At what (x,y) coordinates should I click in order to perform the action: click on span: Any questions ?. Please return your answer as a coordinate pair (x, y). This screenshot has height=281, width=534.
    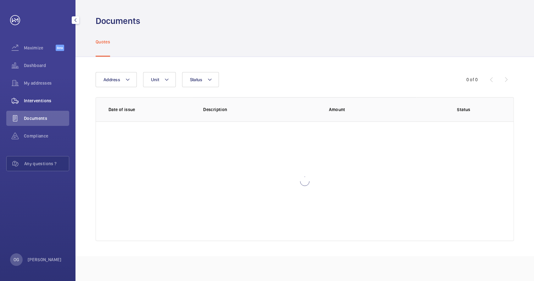
    Looking at the image, I should click on (47, 164).